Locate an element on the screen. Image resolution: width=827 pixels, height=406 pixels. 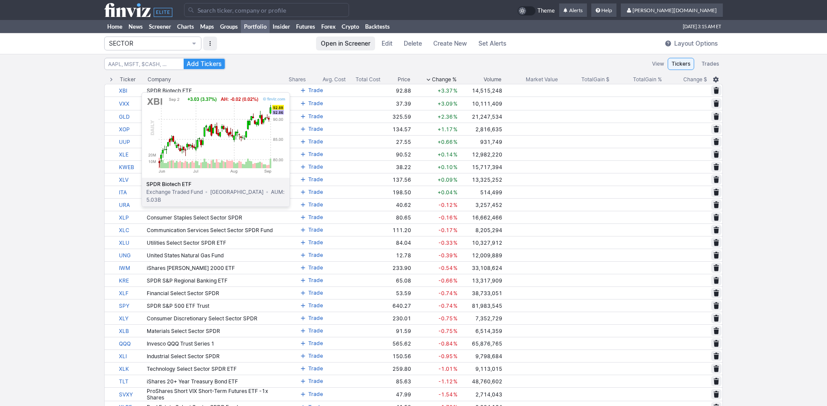
span: Set Alerts is located at coordinates (492, 43).